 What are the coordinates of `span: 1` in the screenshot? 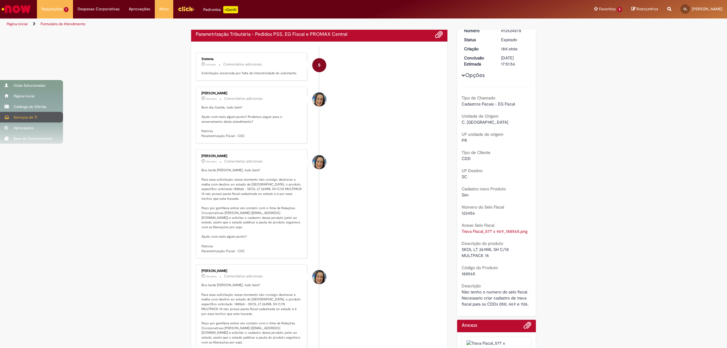 It's located at (66, 9).